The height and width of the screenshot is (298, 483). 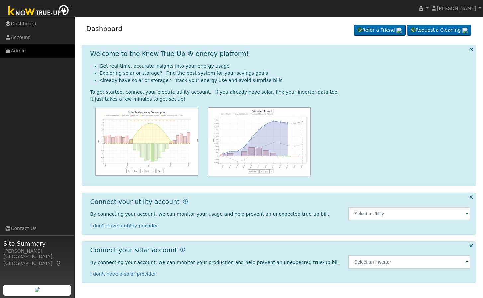 I want to click on h1: Connect your solar account, so click(x=133, y=250).